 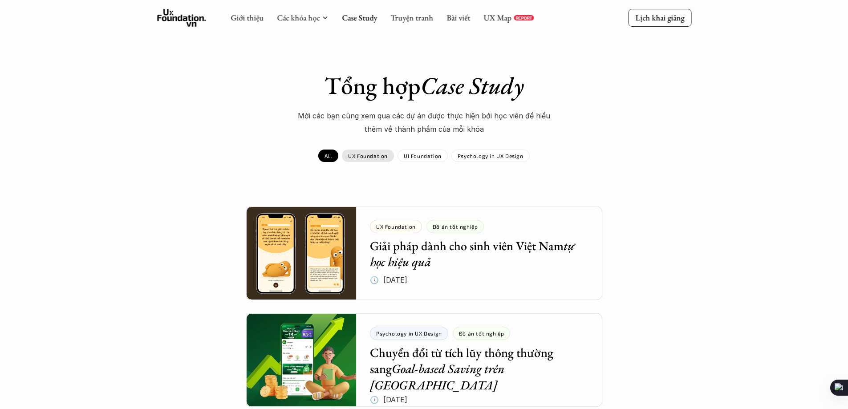 What do you see at coordinates (368, 156) in the screenshot?
I see `a: UX Foundation` at bounding box center [368, 156].